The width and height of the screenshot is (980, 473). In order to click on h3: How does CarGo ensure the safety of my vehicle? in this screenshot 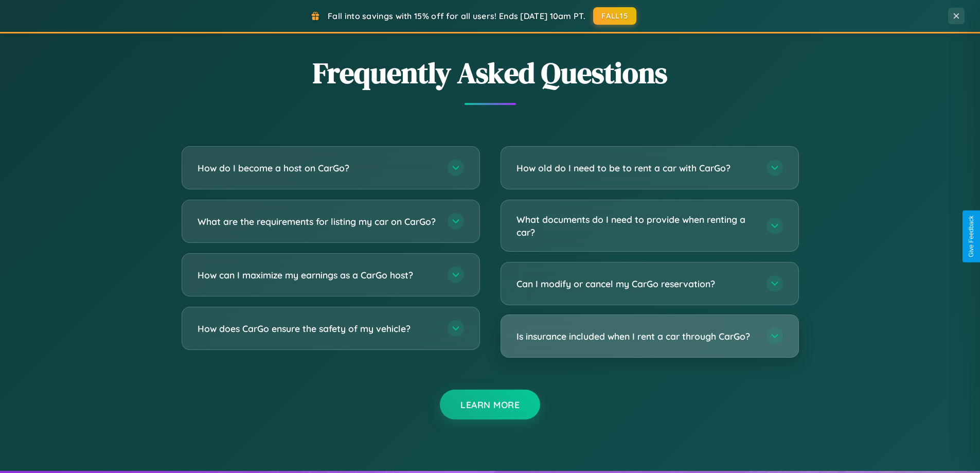, I will do `click(318, 329)`.